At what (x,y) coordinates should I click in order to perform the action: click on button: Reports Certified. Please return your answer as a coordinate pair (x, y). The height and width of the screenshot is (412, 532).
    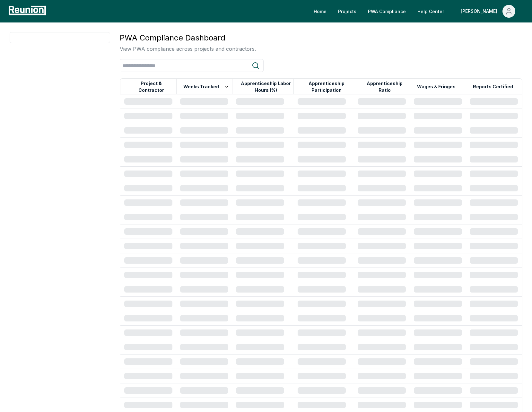
    Looking at the image, I should click on (492, 86).